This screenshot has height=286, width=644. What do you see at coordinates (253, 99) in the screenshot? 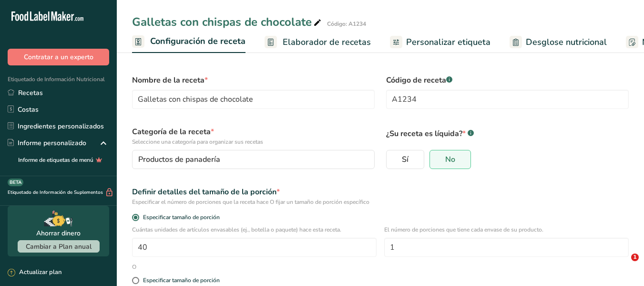
I see `input: Escriba el nombre de su receta aquí` at bounding box center [253, 99].